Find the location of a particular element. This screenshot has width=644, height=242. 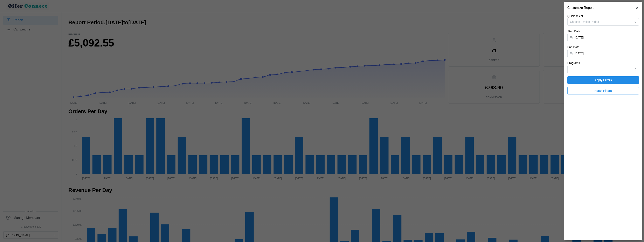

button: Choose Invoice Period is located at coordinates (604, 22).